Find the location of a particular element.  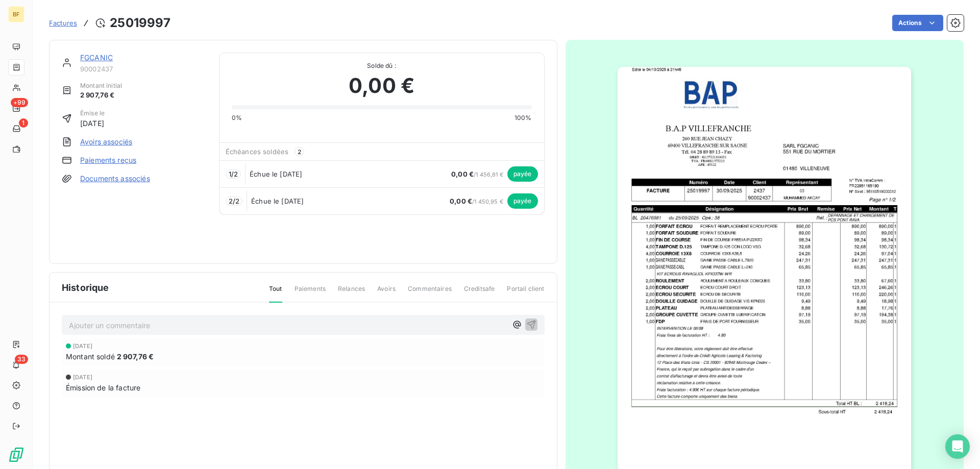

a: Paiements reçus is located at coordinates (109, 160).